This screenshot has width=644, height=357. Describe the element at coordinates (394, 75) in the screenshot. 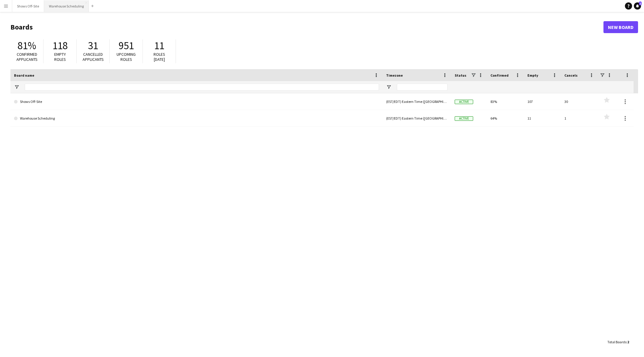

I see `span: Timezone` at that location.